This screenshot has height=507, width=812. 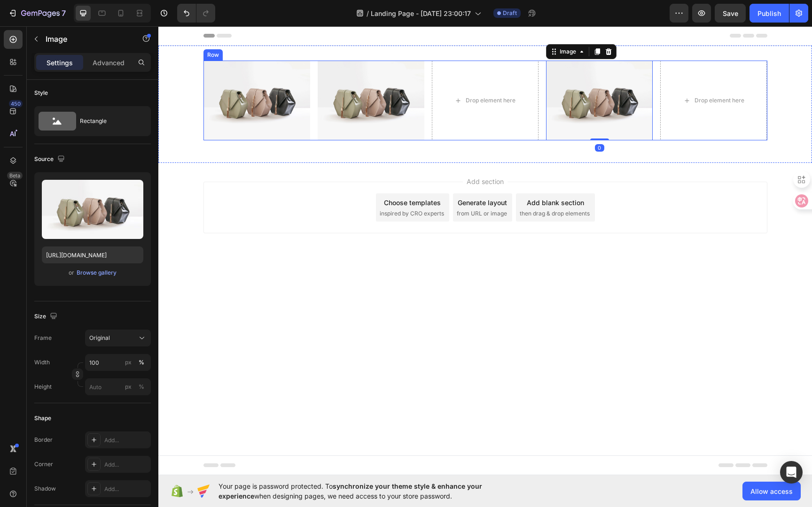 What do you see at coordinates (769, 13) in the screenshot?
I see `button: Publish` at bounding box center [769, 13].